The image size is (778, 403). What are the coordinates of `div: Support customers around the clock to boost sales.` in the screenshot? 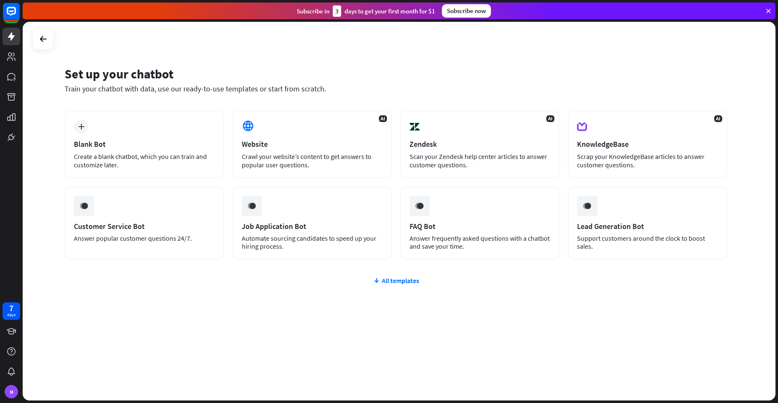 It's located at (647, 243).